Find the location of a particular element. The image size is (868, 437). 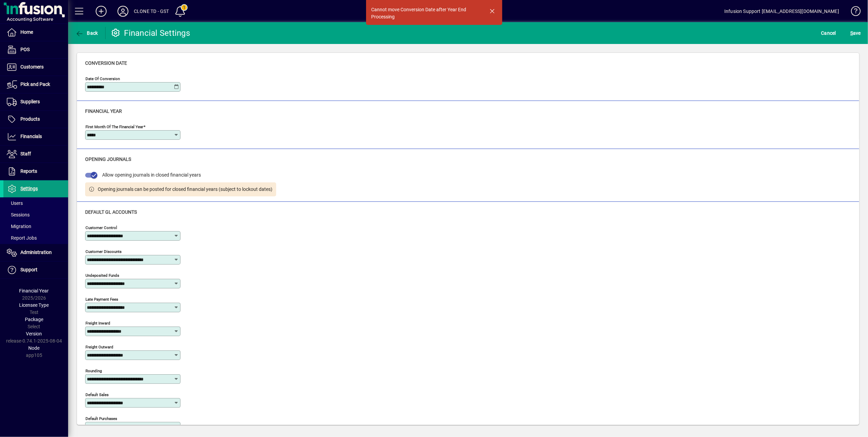

span: S is located at coordinates (852, 33).